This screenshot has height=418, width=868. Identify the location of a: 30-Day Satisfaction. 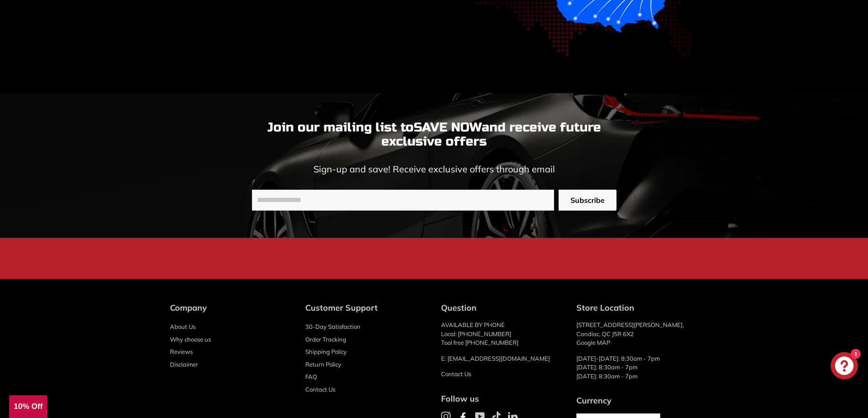
(333, 327).